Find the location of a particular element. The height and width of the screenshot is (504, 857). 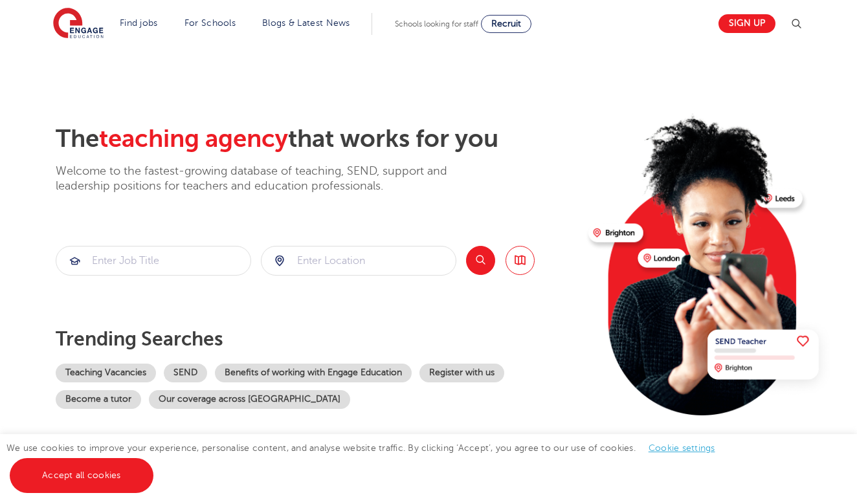

a: Register with us is located at coordinates (461, 373).